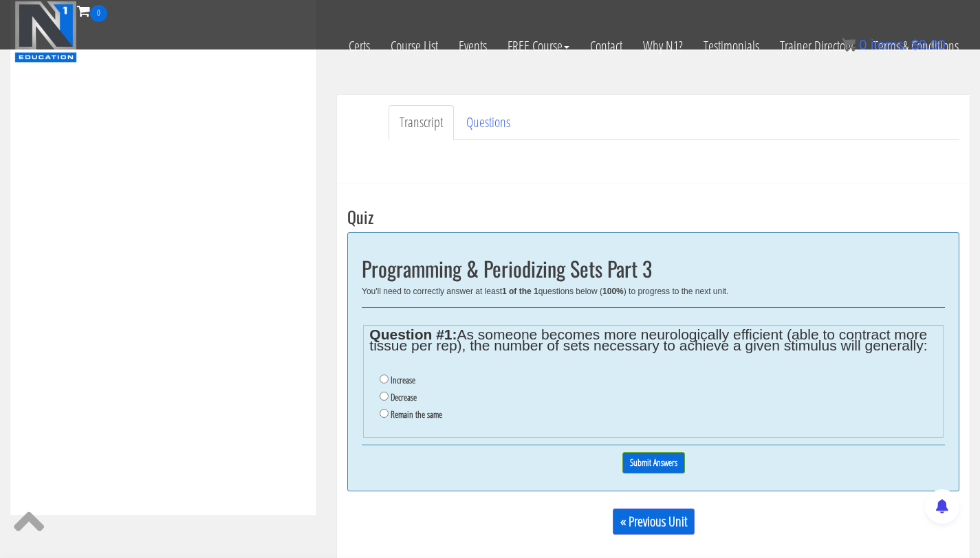 This screenshot has height=558, width=980. What do you see at coordinates (488, 122) in the screenshot?
I see `a: Questions` at bounding box center [488, 122].